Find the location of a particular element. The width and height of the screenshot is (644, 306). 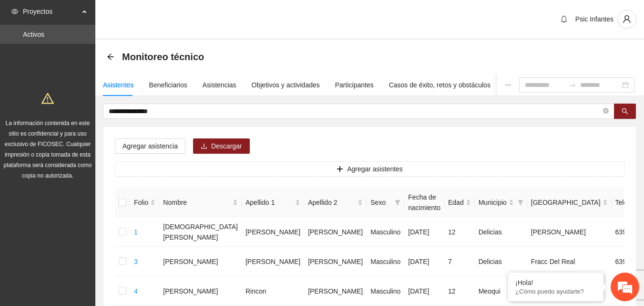

th: Edad is located at coordinates (459, 202).